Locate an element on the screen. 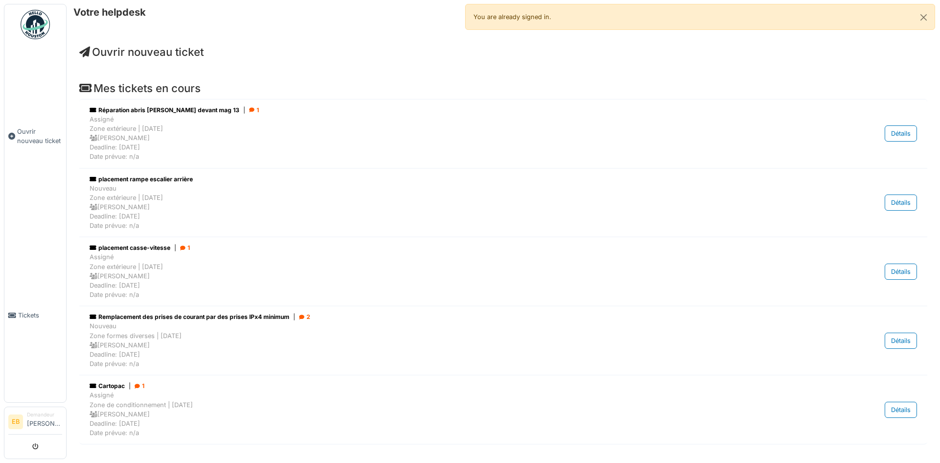  div: Demandeur is located at coordinates (45, 414).